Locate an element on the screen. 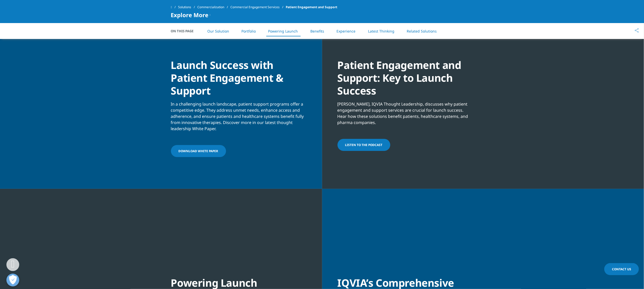 This screenshot has height=289, width=644. div: Launch Success with Patient Engagement & Support is located at coordinates (239, 73).